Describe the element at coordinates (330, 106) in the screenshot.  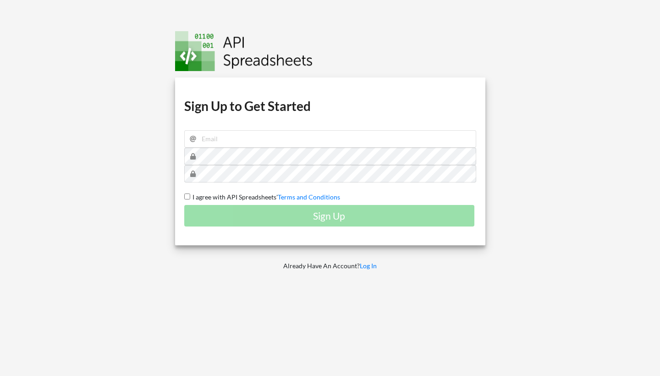
I see `h1: Sign Up to Get Started` at that location.